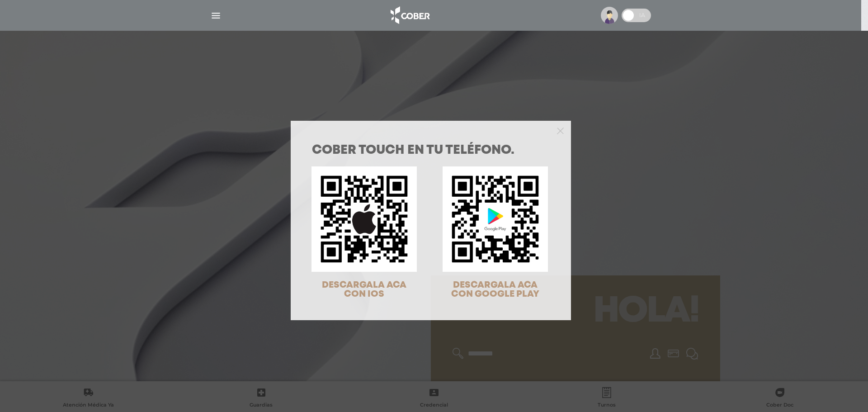  What do you see at coordinates (495, 289) in the screenshot?
I see `span: DESCARGALA ACA CON GOOGLE PLAY` at bounding box center [495, 289].